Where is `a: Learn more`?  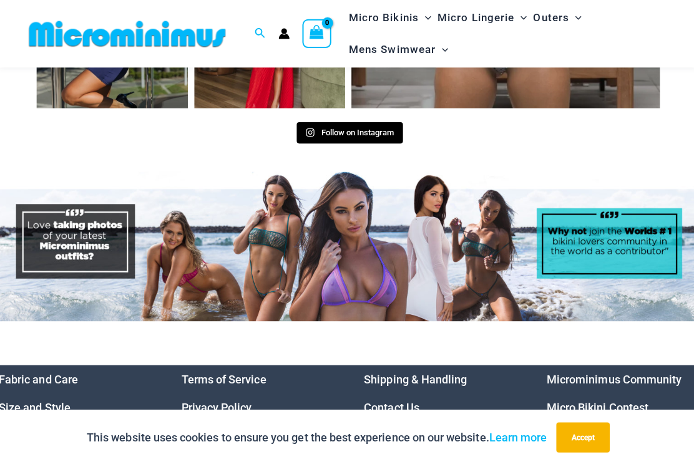
a: Learn more is located at coordinates (515, 434).